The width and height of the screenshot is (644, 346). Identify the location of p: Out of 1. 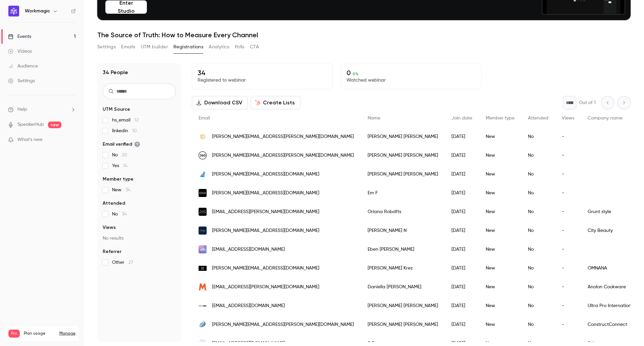
(587, 103).